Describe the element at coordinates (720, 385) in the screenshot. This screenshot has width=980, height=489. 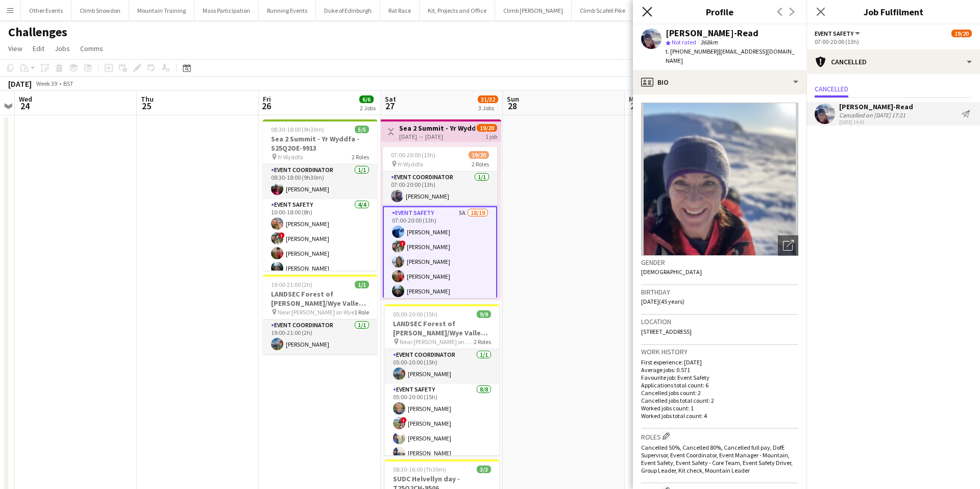
I see `p: Applications total count: 6` at that location.